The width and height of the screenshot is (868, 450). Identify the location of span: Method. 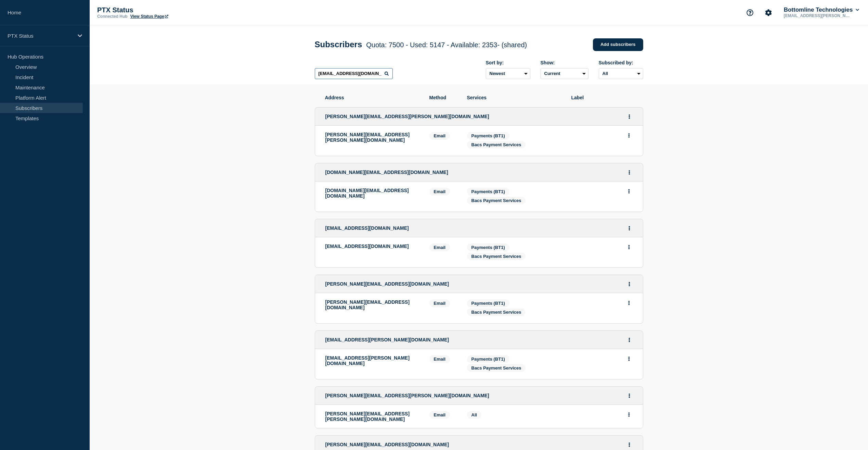
(443, 98).